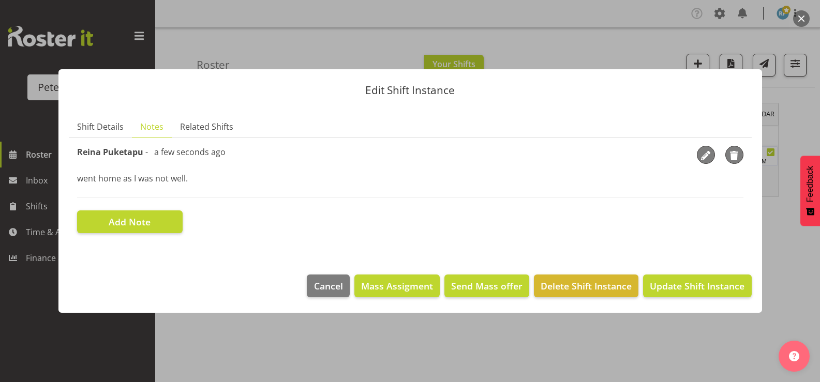  Describe the element at coordinates (206, 127) in the screenshot. I see `span: Related Shifts` at that location.